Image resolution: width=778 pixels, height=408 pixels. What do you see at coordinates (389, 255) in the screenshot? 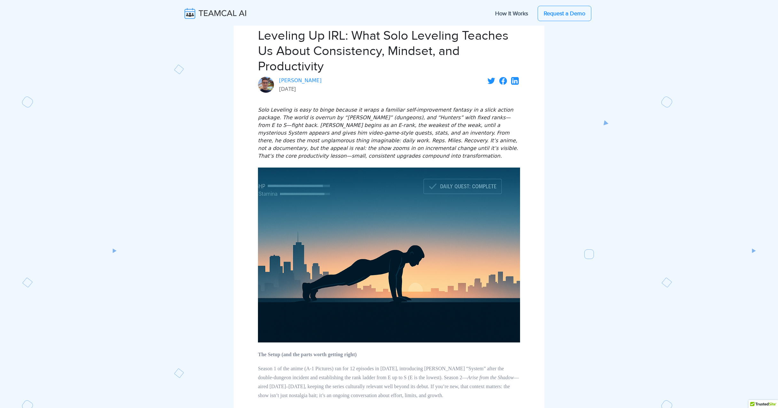
I see `img: image of Leveling Up IRL: What Solo Leveling Teaches Us About Consistency, Mindset, and Productivity` at bounding box center [389, 255].